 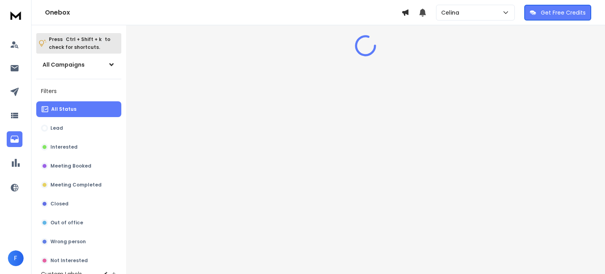 What do you see at coordinates (79, 185) in the screenshot?
I see `button: Meeting Completed` at bounding box center [79, 185].